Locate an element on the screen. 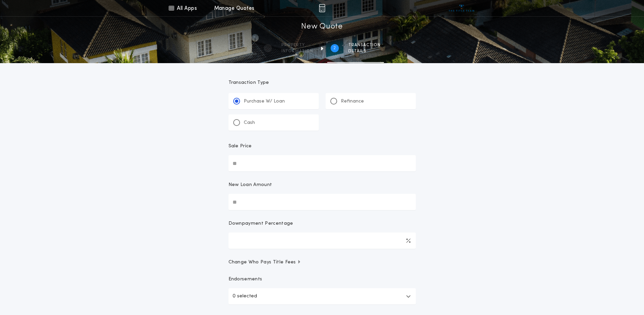  span: Transaction is located at coordinates (364, 45).